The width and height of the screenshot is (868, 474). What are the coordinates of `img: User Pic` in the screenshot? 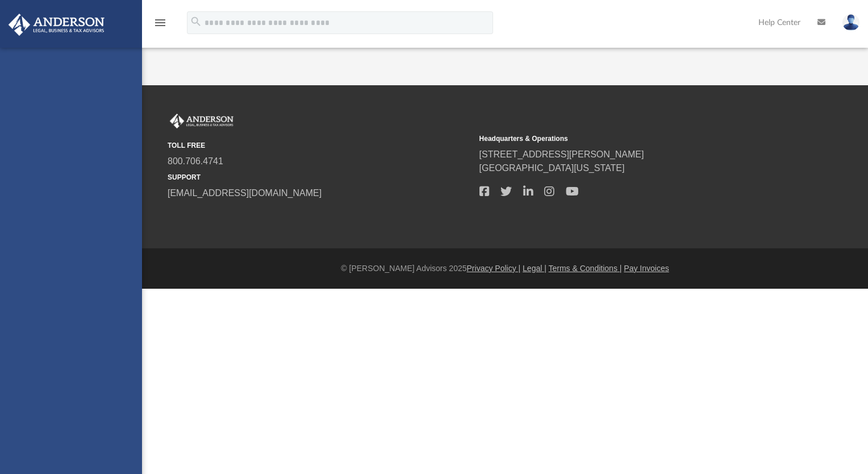 It's located at (851, 22).